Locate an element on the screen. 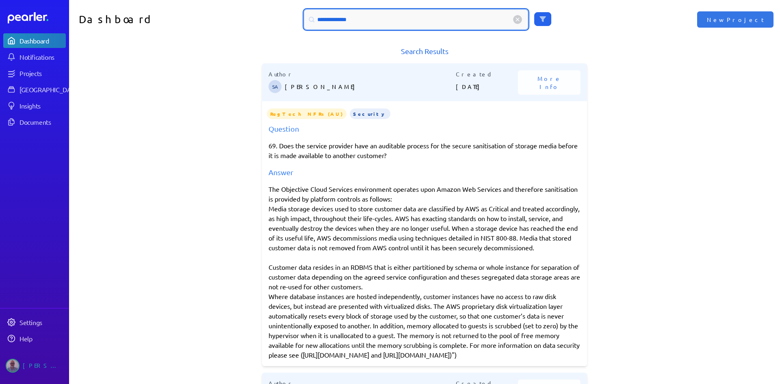 The width and height of the screenshot is (780, 384). span: More Info is located at coordinates (550, 83).